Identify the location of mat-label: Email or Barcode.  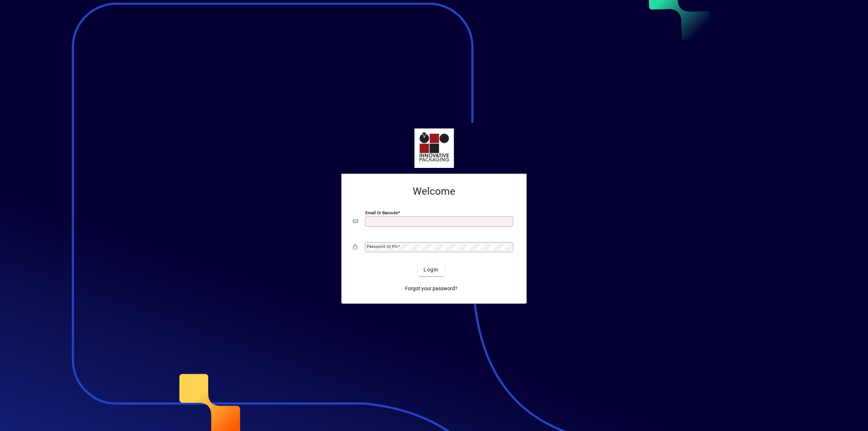
(382, 213).